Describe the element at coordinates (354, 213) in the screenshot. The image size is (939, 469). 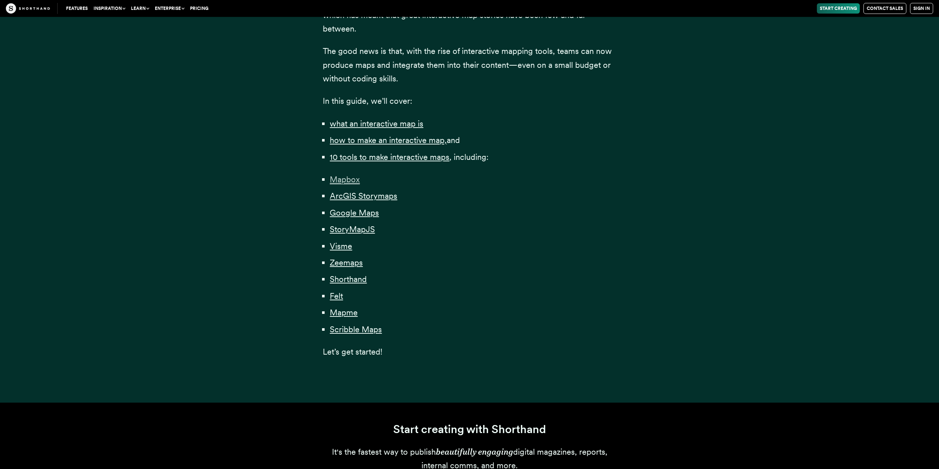
I see `a: Google Maps` at that location.